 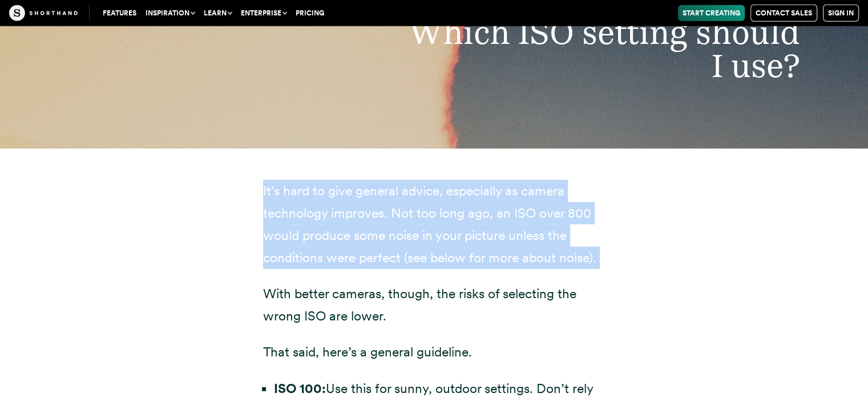 I want to click on strong: ISO 100:, so click(x=300, y=388).